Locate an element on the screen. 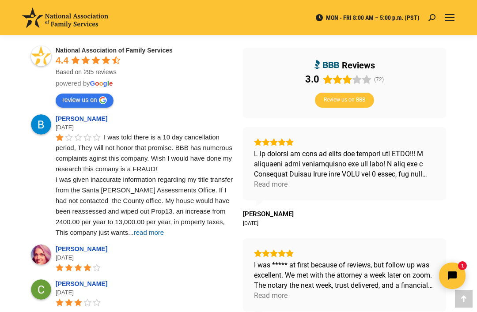 The height and width of the screenshot is (312, 477). span: MON - FRI 8:00 AM – 5:00 p.m. (PST) is located at coordinates (367, 18).